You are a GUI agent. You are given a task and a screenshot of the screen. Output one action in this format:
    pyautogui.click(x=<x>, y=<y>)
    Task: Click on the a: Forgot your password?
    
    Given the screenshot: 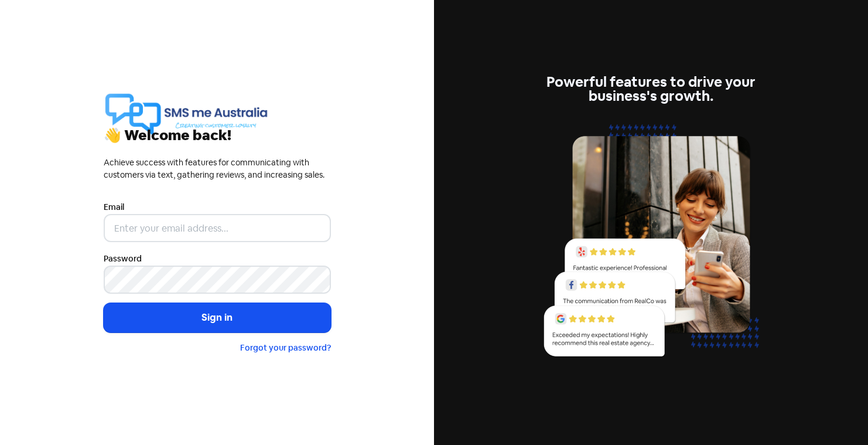 What is the action you would take?
    pyautogui.click(x=285, y=347)
    